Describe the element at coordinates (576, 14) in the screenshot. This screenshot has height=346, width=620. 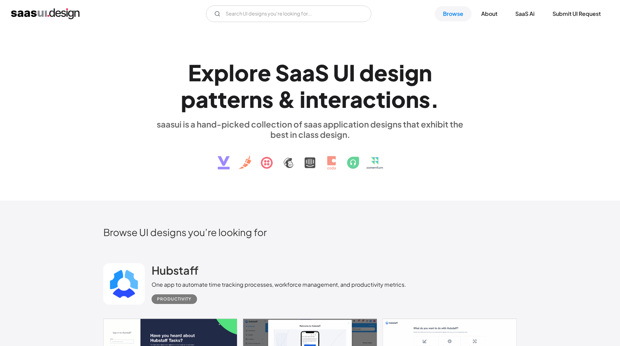
I see `a: Submit UI Request` at that location.